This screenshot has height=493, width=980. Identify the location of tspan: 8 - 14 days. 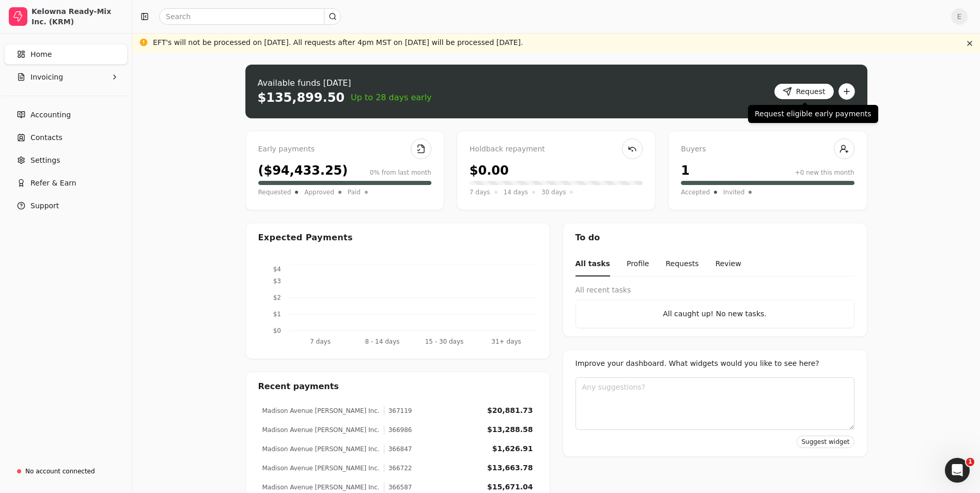
(382, 342).